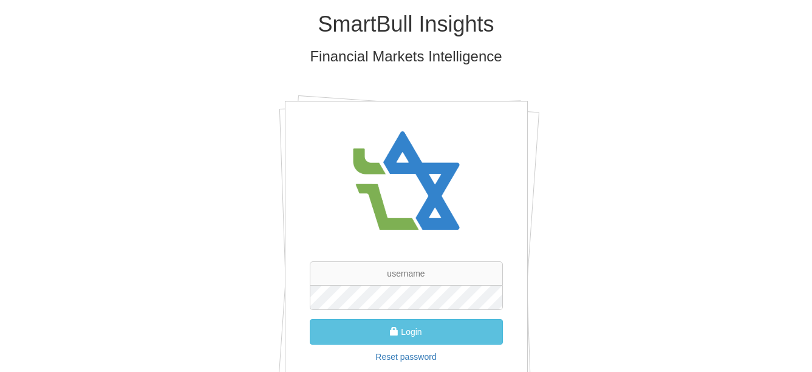 The height and width of the screenshot is (372, 812). I want to click on input: username, so click(406, 273).